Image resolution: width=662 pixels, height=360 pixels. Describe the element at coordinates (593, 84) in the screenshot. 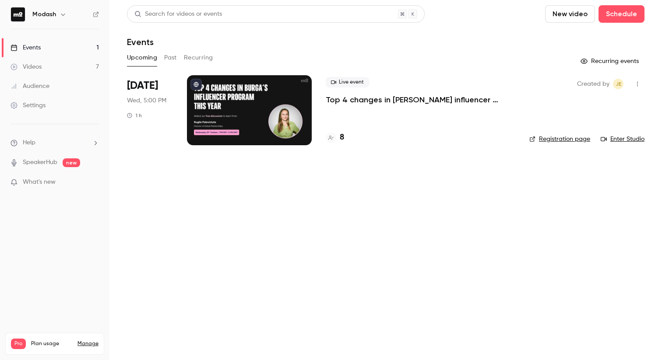

I see `span: Created by` at that location.